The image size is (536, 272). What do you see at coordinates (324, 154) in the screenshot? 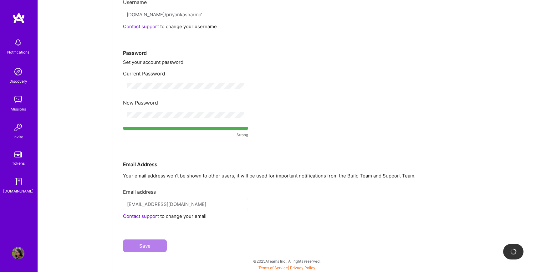
I see `div: Email Address` at bounding box center [324, 154].